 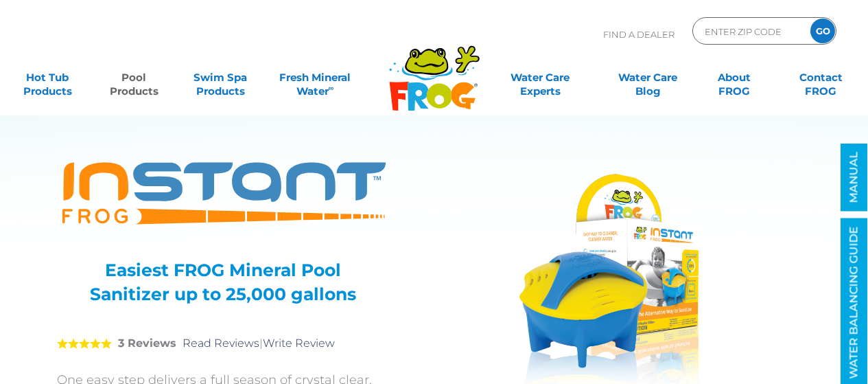 I want to click on a: AboutFROG, so click(x=734, y=78).